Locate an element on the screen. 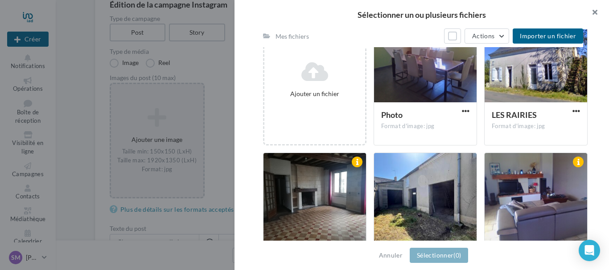 This screenshot has width=609, height=270. button: Importer un fichier is located at coordinates (548, 36).